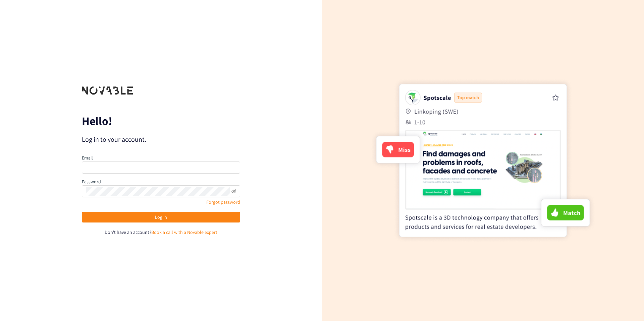  What do you see at coordinates (184, 232) in the screenshot?
I see `a: Book a call with a Novable expert` at bounding box center [184, 232].